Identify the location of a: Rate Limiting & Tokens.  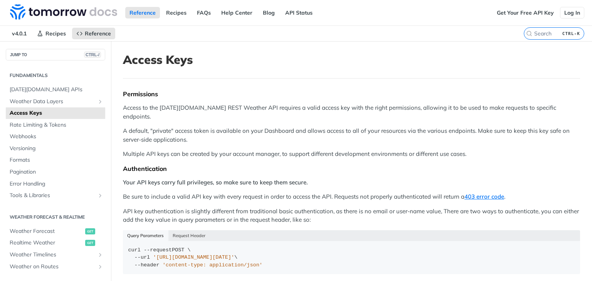
(55, 125).